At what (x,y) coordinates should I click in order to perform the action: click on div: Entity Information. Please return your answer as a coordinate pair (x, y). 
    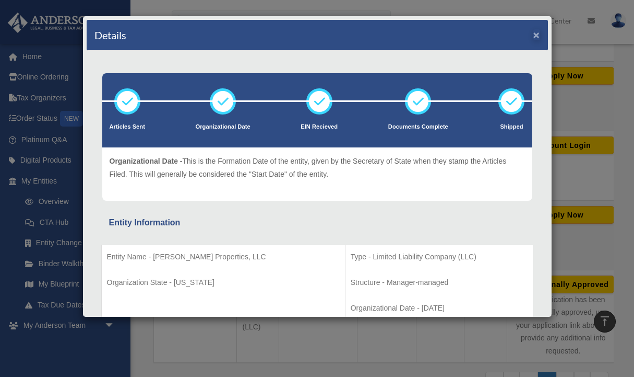
    Looking at the image, I should click on (317, 222).